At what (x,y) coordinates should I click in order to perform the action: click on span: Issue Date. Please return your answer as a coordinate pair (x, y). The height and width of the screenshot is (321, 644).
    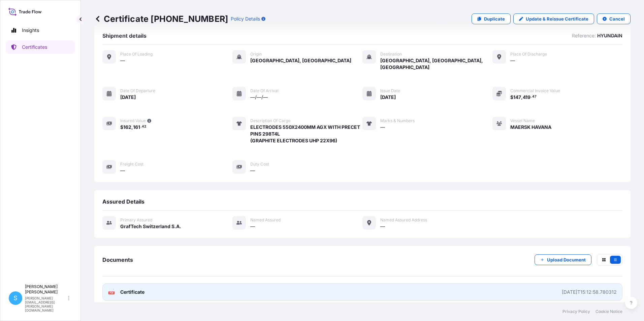
    Looking at the image, I should click on (390, 91).